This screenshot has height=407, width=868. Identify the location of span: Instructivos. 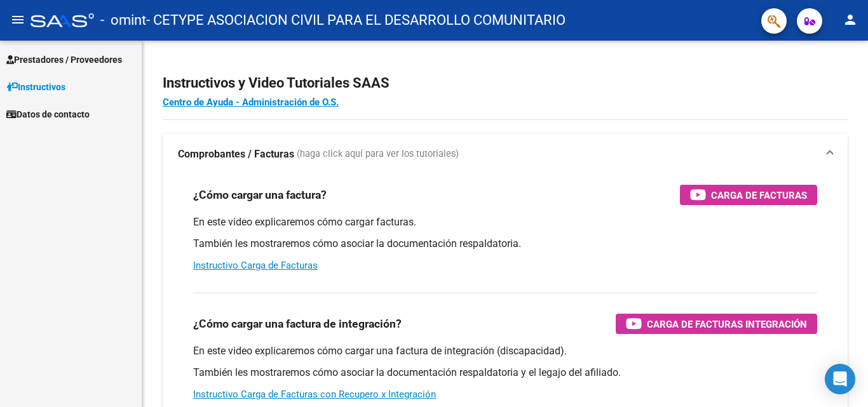
(36, 87).